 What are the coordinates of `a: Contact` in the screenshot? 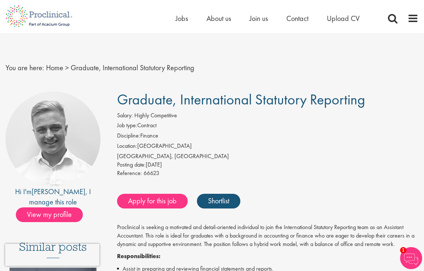 It's located at (297, 18).